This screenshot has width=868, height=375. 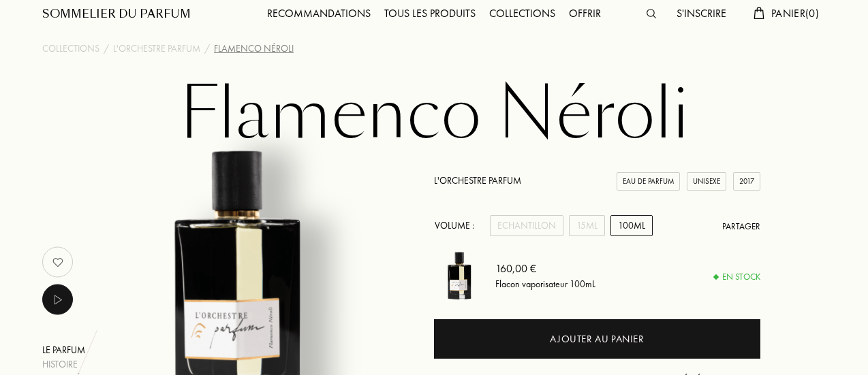 I want to click on div: Tous les produits, so click(x=430, y=14).